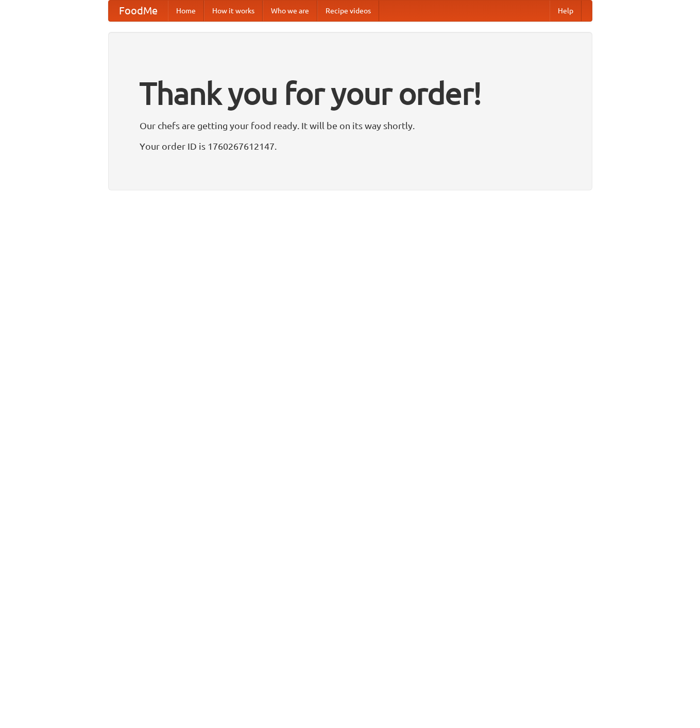 This screenshot has height=728, width=700. Describe the element at coordinates (233, 11) in the screenshot. I see `a: How it works` at that location.